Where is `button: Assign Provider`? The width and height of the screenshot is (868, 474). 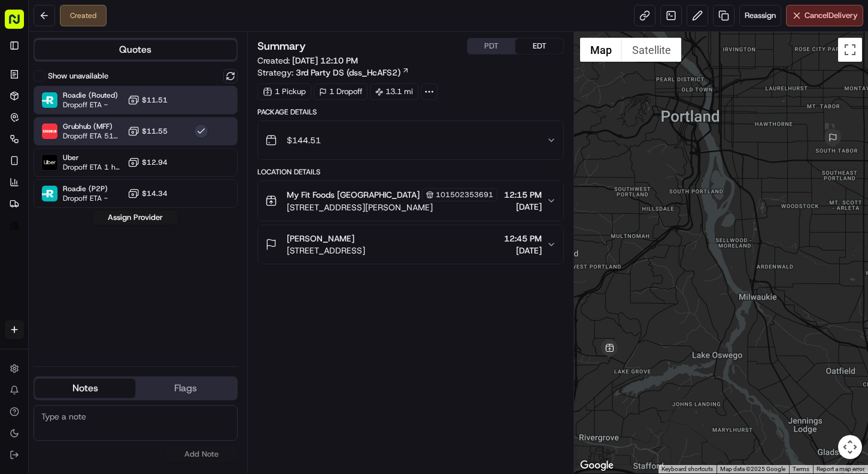
button: Assign Provider is located at coordinates (135, 217).